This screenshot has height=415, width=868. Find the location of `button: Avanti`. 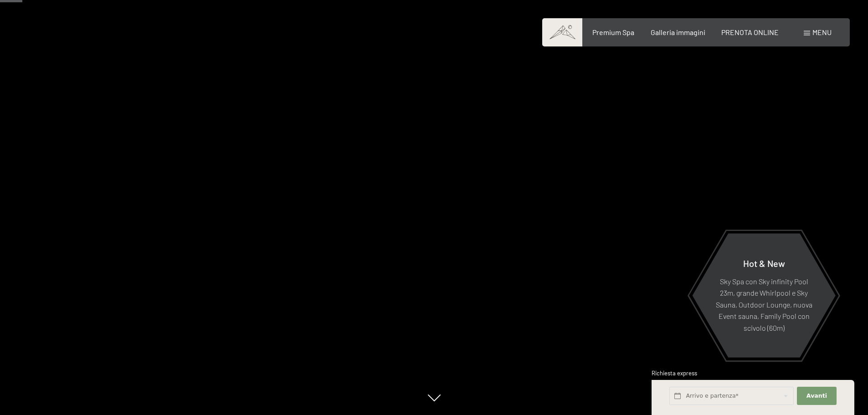

button: Avanti is located at coordinates (816, 396).